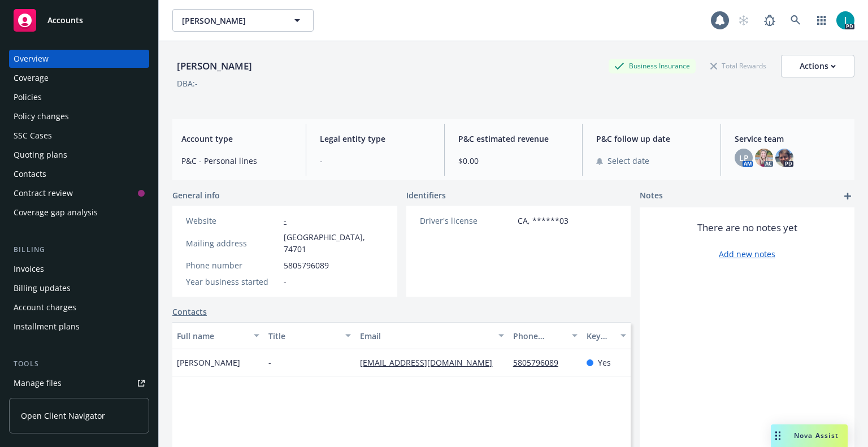  Describe the element at coordinates (65, 21) in the screenshot. I see `span: Accounts` at that location.